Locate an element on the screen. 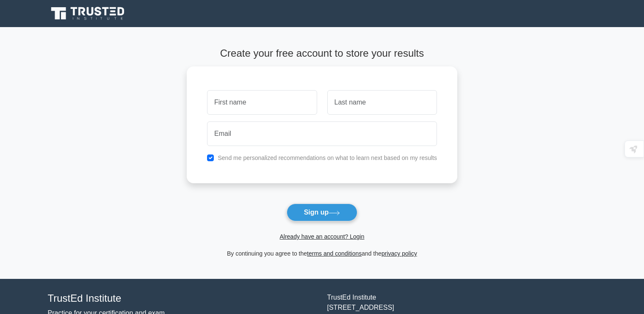 Image resolution: width=644 pixels, height=314 pixels. h4: TrustEd Institute is located at coordinates (183, 298).